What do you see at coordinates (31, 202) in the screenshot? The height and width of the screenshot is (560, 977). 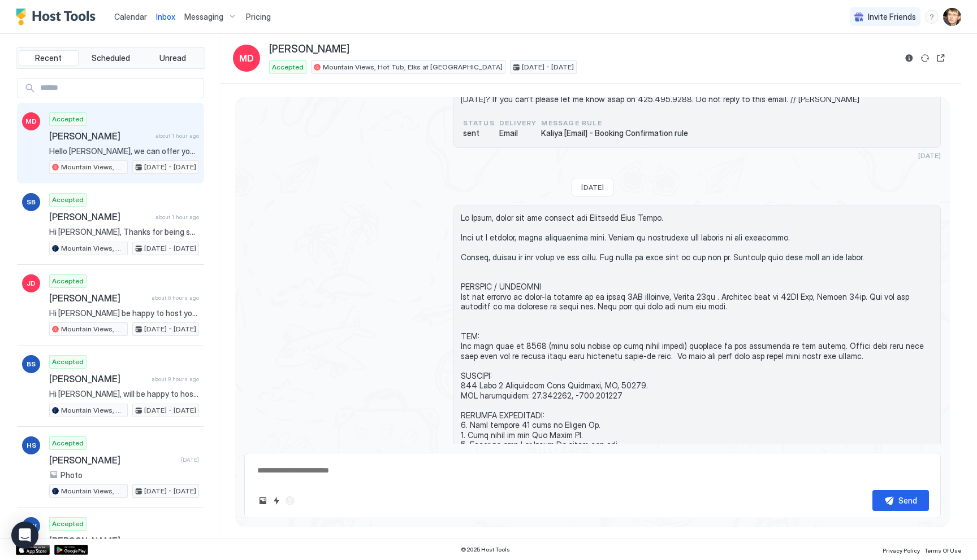 I see `span: SB` at bounding box center [31, 202].